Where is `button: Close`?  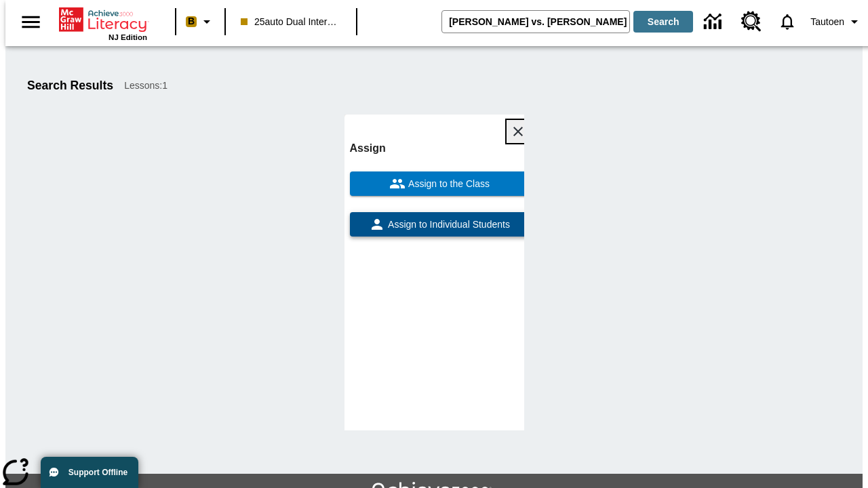 button: Close is located at coordinates (518, 131).